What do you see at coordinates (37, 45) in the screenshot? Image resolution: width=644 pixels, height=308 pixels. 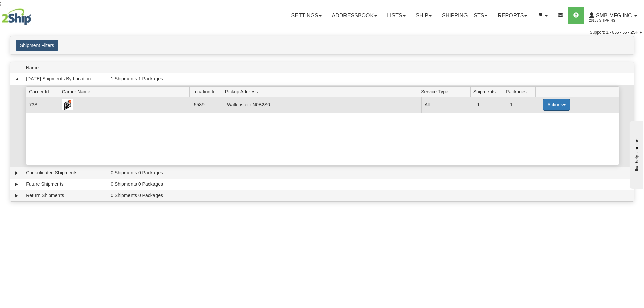 I see `button: Shipment Filters` at bounding box center [37, 45].